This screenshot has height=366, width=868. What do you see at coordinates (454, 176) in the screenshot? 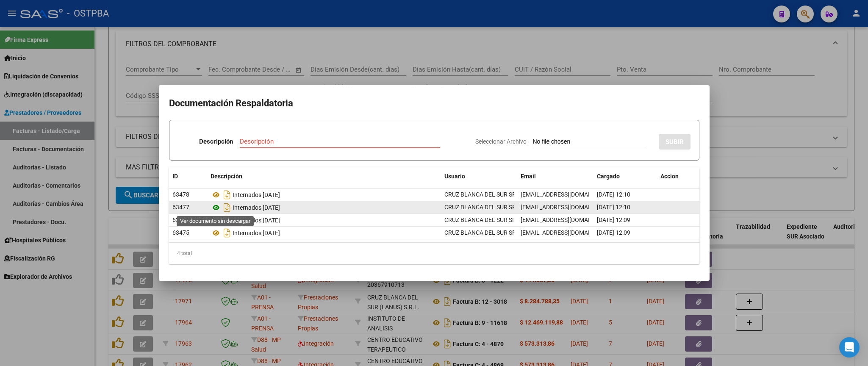
I see `span: Usuario` at bounding box center [454, 176].